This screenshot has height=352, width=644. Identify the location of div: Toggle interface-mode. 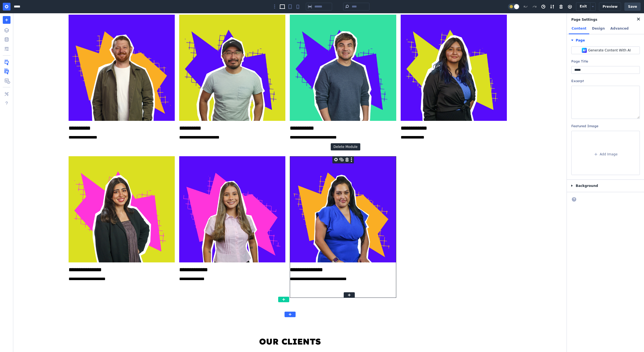
(514, 6).